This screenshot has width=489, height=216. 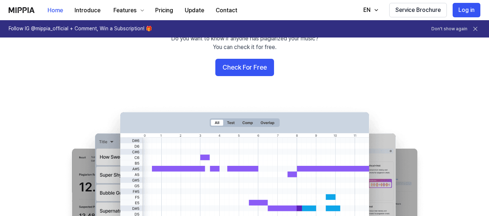 I want to click on button: EN, so click(x=370, y=10).